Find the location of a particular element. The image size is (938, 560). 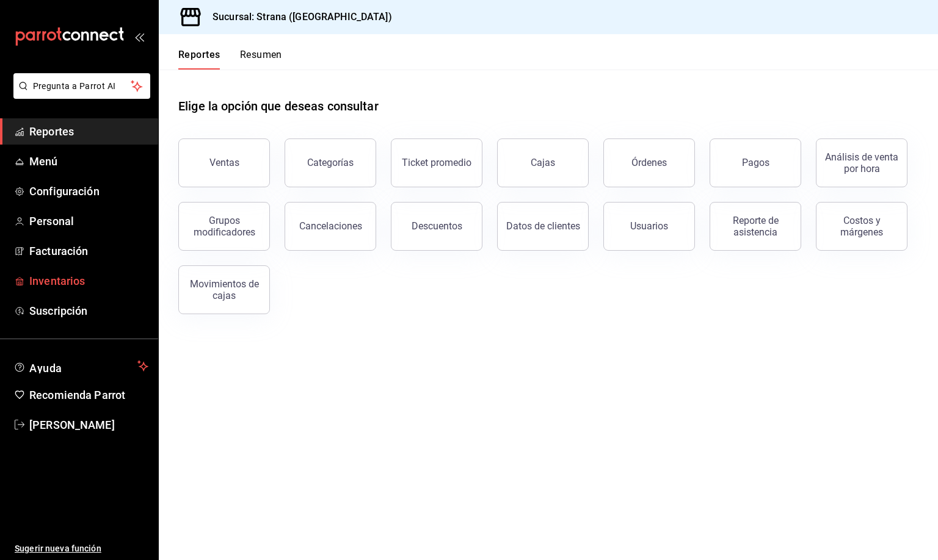

div: Pagos is located at coordinates (756, 163).